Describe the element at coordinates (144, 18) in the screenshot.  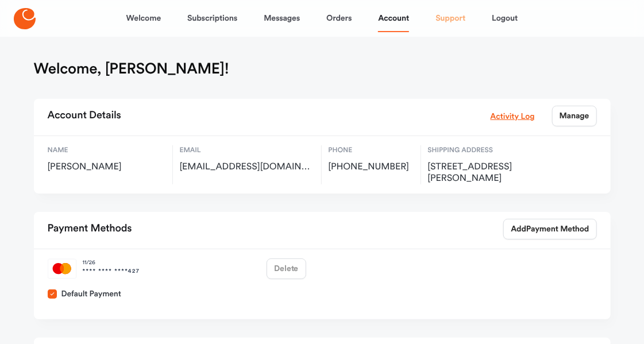
I see `a: Welcome` at that location.